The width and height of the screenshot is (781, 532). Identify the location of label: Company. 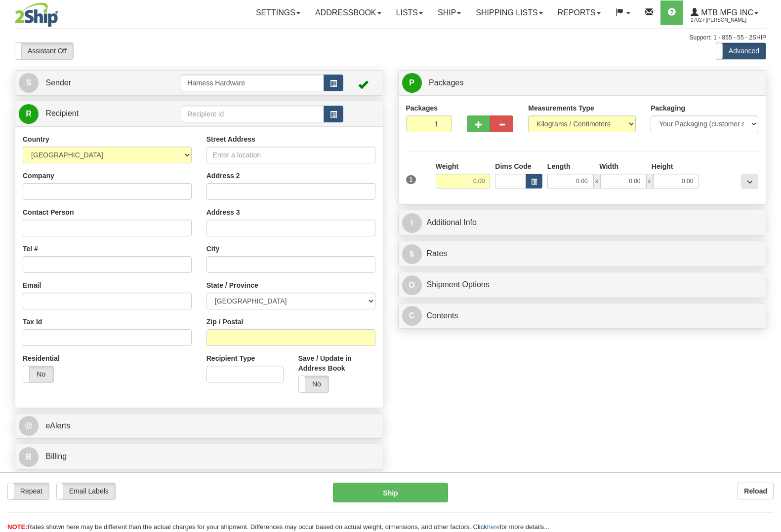
(39, 175).